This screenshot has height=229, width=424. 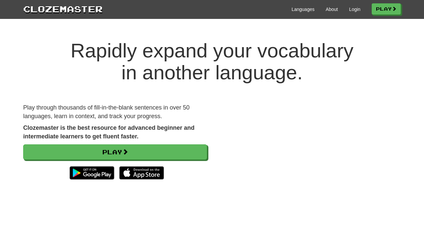 I want to click on a: Login, so click(x=355, y=9).